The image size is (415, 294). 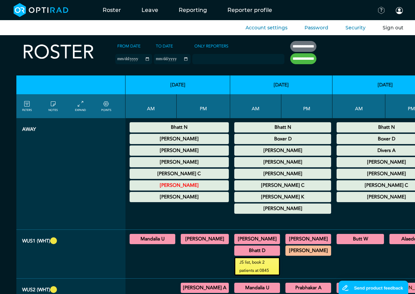 I want to click on summary: Bhatt D, so click(x=257, y=251).